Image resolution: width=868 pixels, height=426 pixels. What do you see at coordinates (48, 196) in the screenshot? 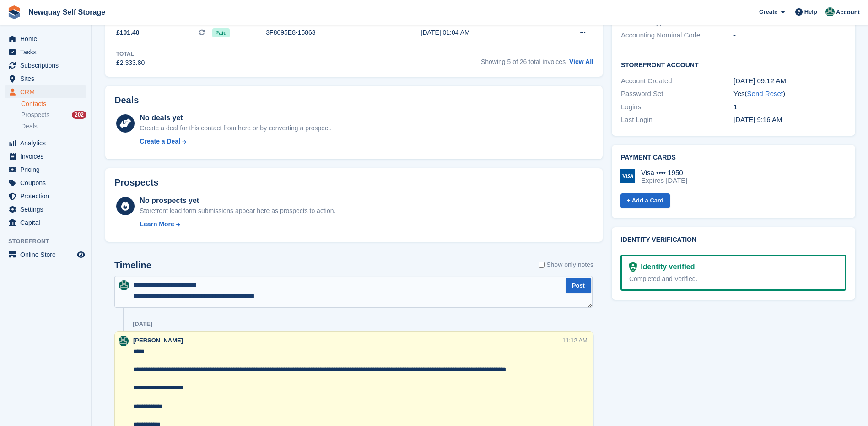
I see `span: Protection` at bounding box center [48, 196].